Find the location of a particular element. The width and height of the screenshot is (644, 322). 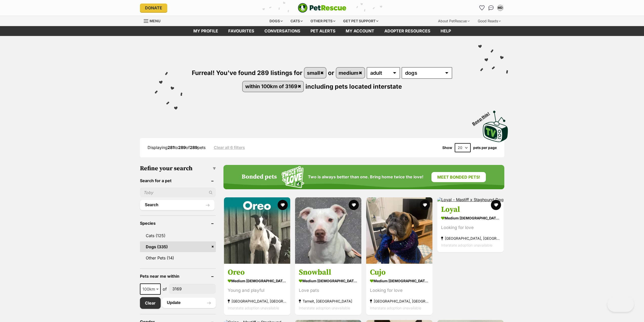

span: including pets located interstate is located at coordinates (353, 86).